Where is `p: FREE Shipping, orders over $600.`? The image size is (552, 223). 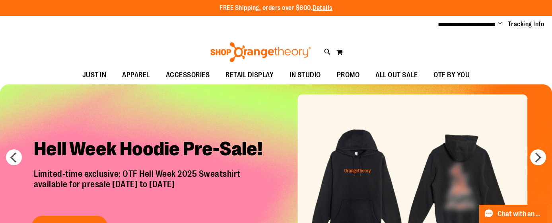
p: FREE Shipping, orders over $600. is located at coordinates (276, 8).